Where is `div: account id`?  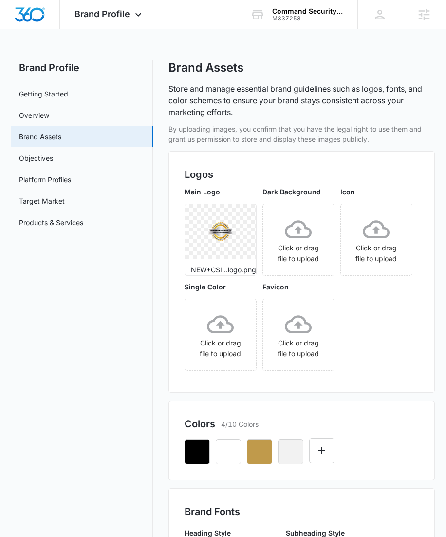
div: account id is located at coordinates (308, 19).